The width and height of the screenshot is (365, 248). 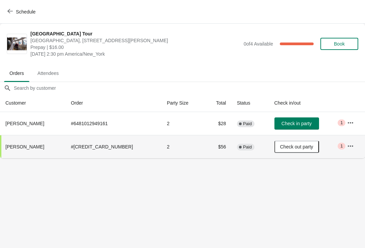 I want to click on span: 0 of 4 Available, so click(x=258, y=44).